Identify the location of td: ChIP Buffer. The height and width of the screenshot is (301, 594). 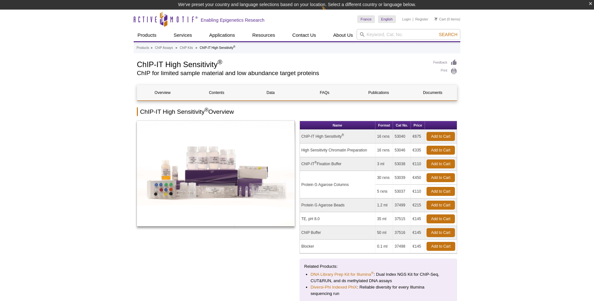
(338, 232).